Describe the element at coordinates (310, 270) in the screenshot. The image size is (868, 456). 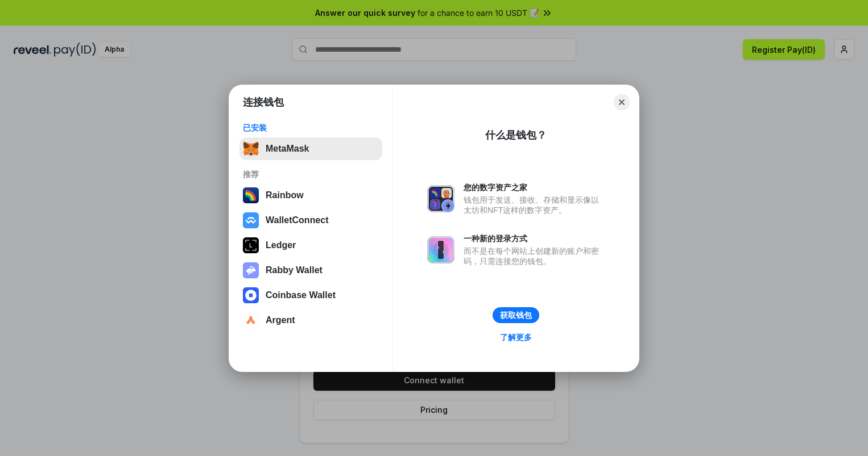
I see `button: Rabby Wallet` at that location.